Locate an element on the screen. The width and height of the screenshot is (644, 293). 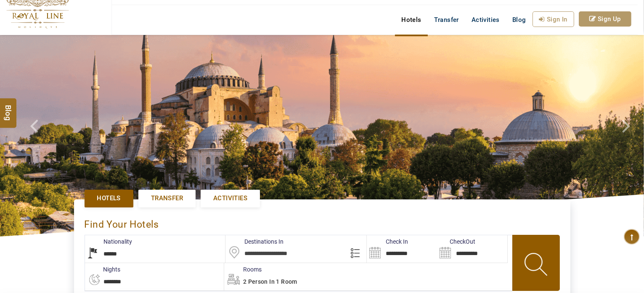
div: Find Your Hotels is located at coordinates (323, 222).